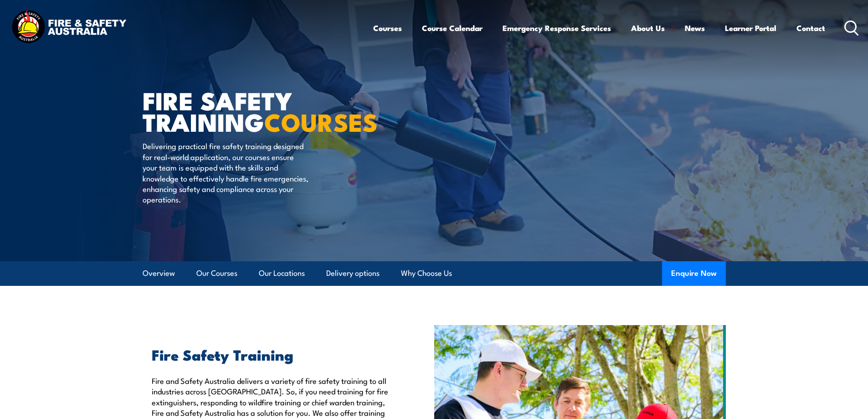 The height and width of the screenshot is (419, 868). Describe the element at coordinates (751, 28) in the screenshot. I see `a: Learner Portal` at that location.